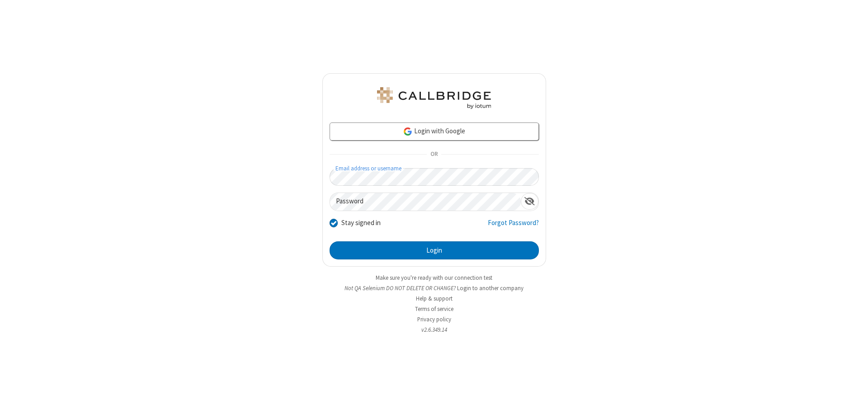  I want to click on li: v2.6.349.14, so click(434, 330).